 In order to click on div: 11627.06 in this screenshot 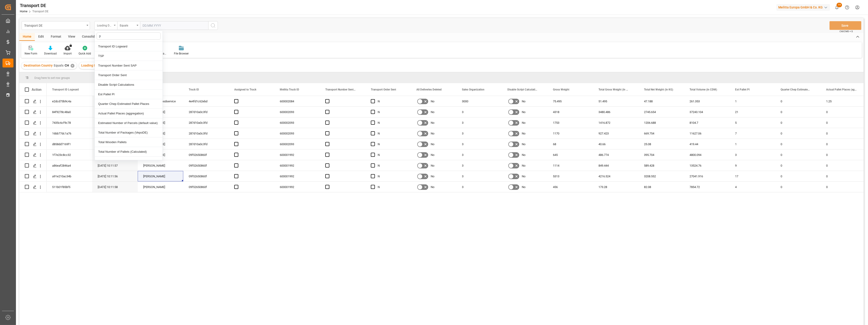, I will do `click(707, 133)`.